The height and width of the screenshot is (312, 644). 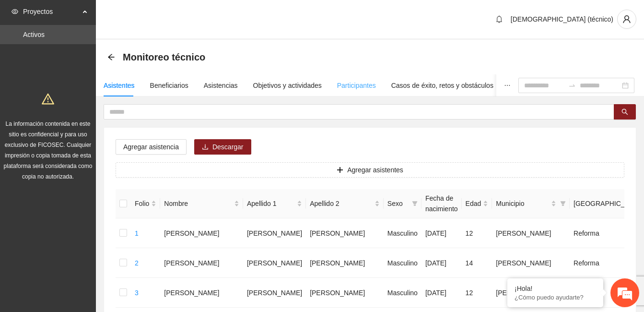 What do you see at coordinates (477, 263) in the screenshot?
I see `td: 14` at bounding box center [477, 263].